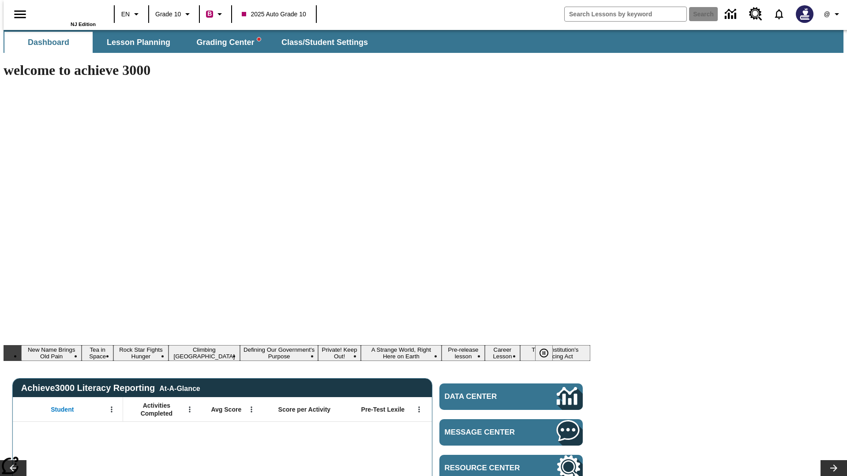 This screenshot has width=847, height=476. What do you see at coordinates (49, 42) in the screenshot?
I see `span: Dashboard` at bounding box center [49, 42].